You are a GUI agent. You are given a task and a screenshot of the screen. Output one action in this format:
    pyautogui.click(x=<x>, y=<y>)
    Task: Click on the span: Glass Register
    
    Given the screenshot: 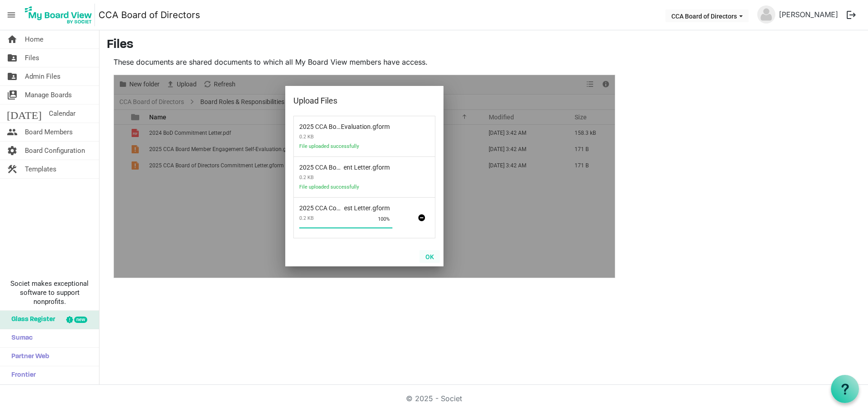 What is the action you would take?
    pyautogui.click(x=31, y=319)
    